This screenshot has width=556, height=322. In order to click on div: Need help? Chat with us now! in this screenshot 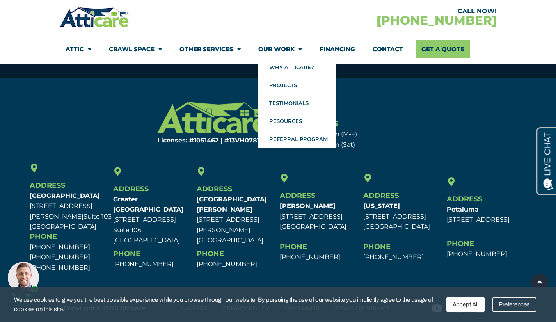, I will do `click(20, 18)`.